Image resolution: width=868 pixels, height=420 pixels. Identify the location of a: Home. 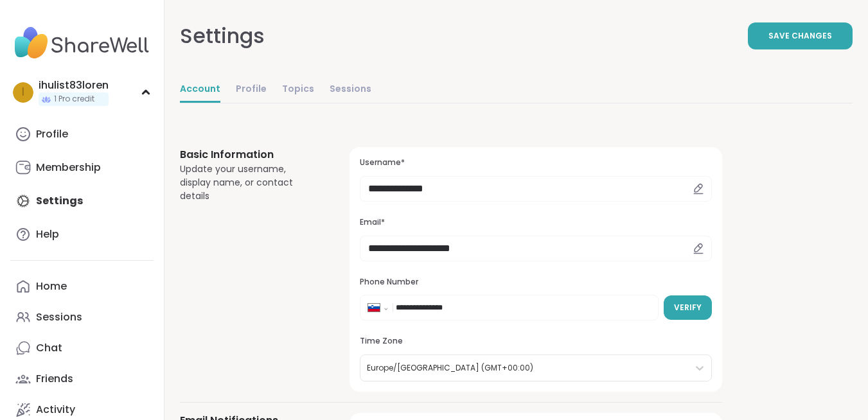
(82, 287).